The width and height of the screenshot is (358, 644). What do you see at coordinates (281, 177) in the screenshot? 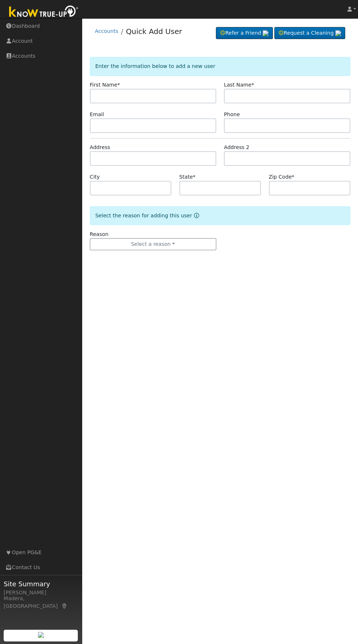
I see `label: Zip Code` at bounding box center [281, 177].